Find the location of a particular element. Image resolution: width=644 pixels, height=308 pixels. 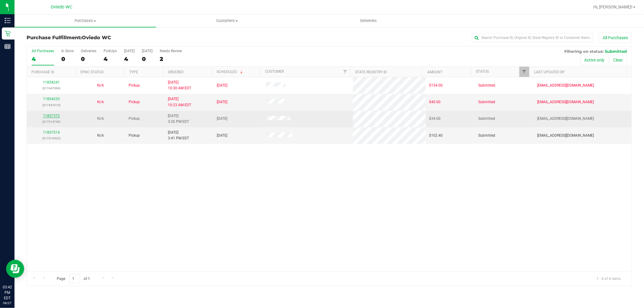

button: All Purchases is located at coordinates (615, 38).